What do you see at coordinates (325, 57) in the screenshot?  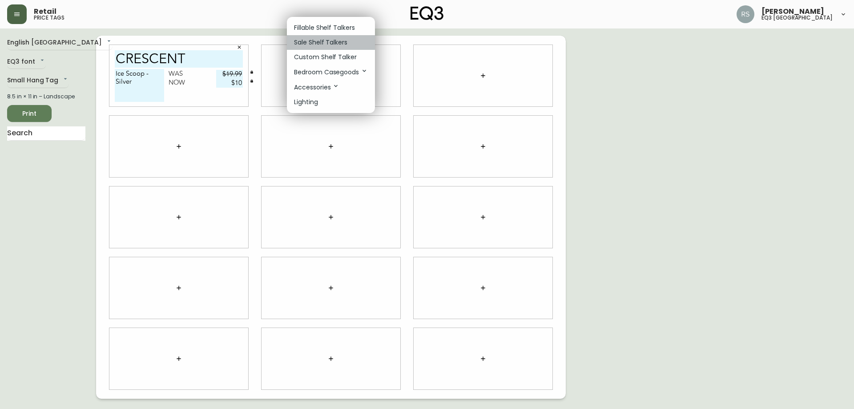 I see `p: Custom Shelf Talker` at bounding box center [325, 57].